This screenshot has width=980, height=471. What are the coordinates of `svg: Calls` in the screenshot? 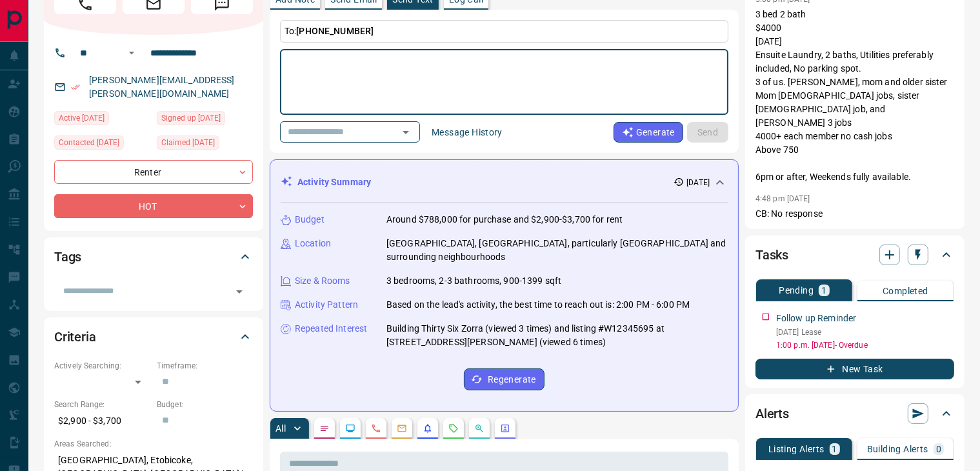 It's located at (376, 428).